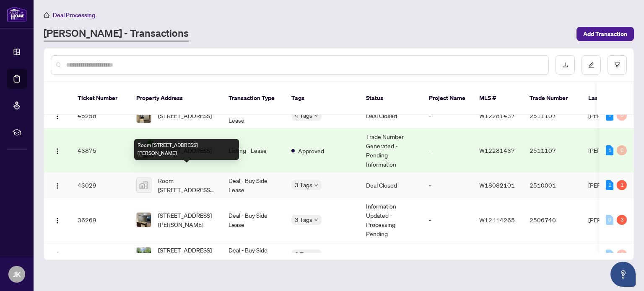 This screenshot has height=291, width=644. I want to click on span: W18082101, so click(497, 185).